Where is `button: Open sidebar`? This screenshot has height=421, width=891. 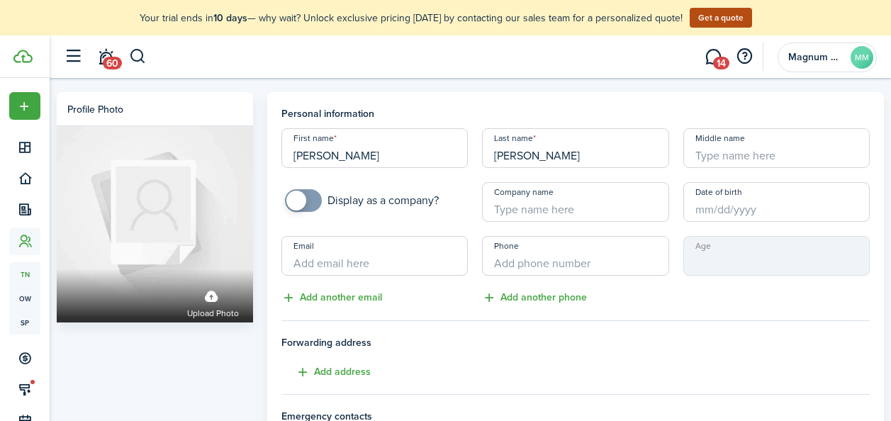 button: Open sidebar is located at coordinates (73, 57).